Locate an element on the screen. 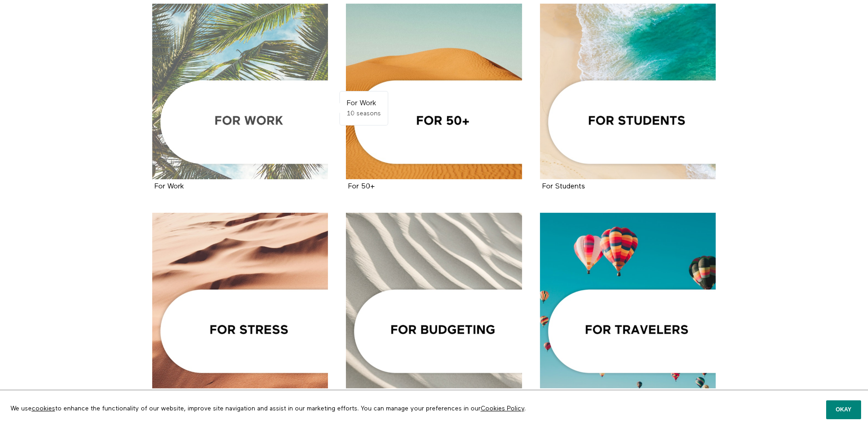  strong: For Students is located at coordinates (564, 187).